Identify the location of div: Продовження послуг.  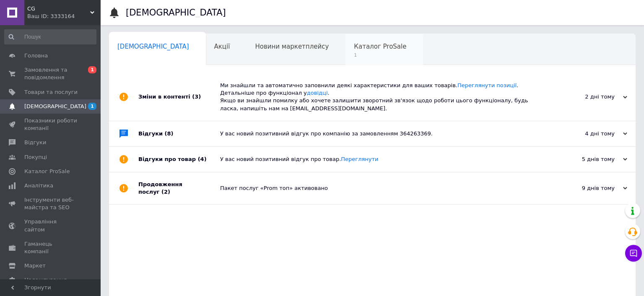
(179, 188).